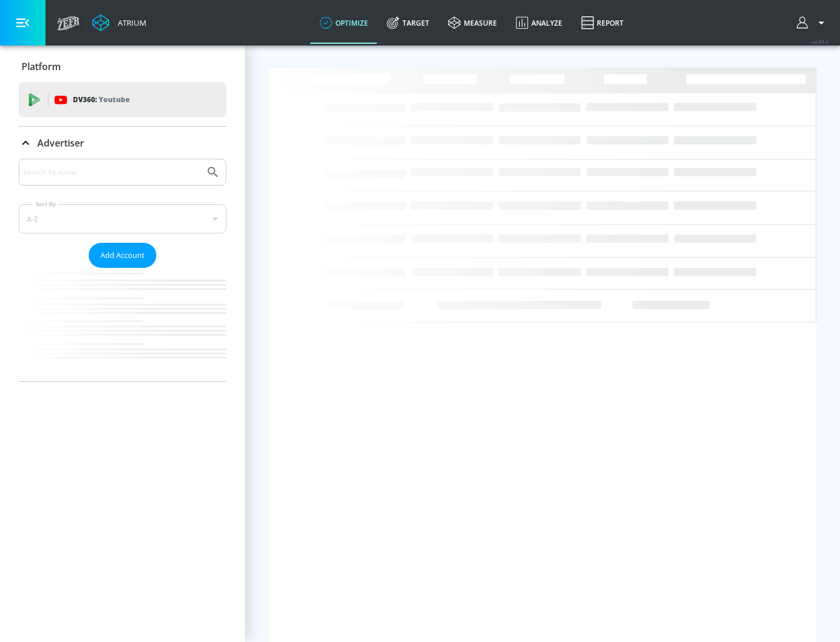  I want to click on input: Search by name, so click(111, 173).